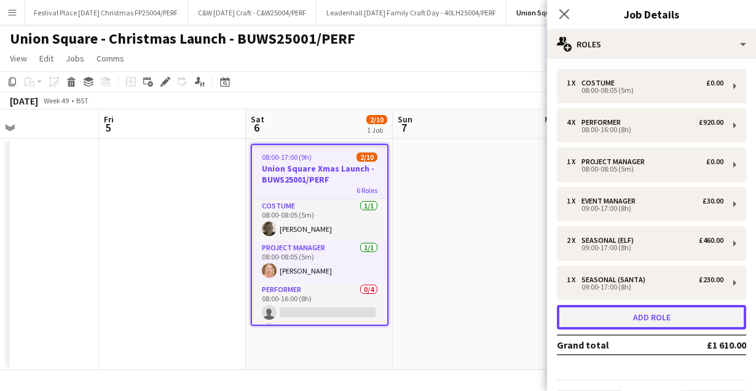 This screenshot has width=756, height=391. Describe the element at coordinates (18, 58) in the screenshot. I see `a: View` at that location.